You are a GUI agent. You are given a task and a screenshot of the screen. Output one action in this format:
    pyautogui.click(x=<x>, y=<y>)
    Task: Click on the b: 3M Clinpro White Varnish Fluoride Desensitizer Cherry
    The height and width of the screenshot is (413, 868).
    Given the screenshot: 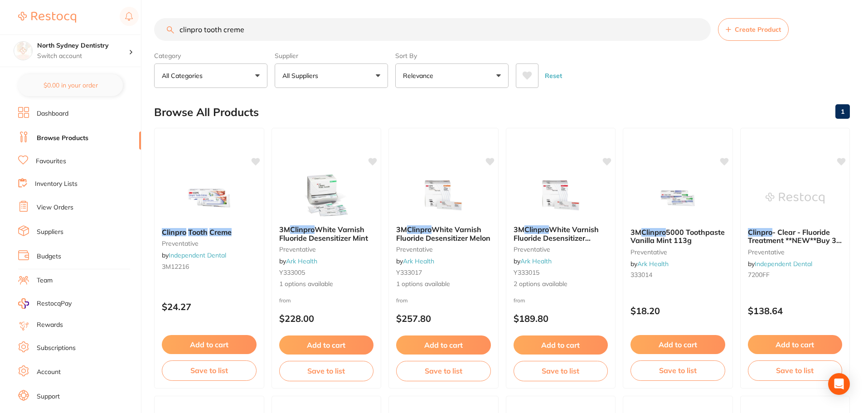 What is the action you would take?
    pyautogui.click(x=561, y=234)
    